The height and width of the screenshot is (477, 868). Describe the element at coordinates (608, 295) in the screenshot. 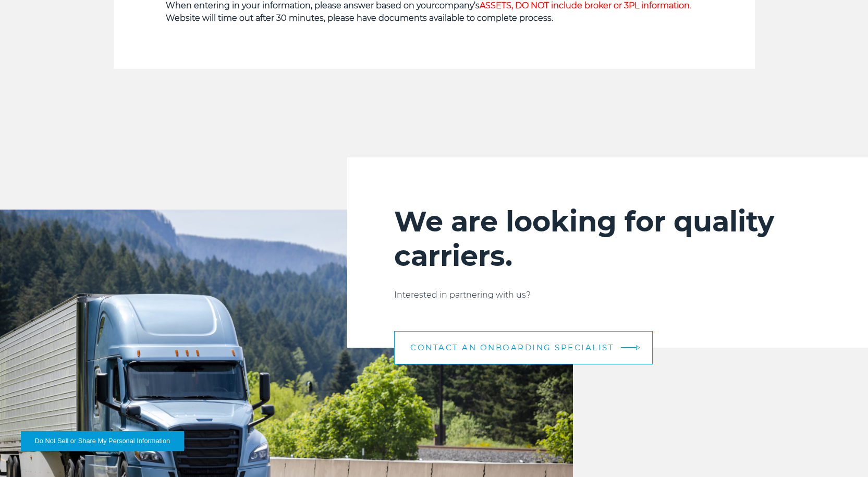

I see `p: Interested in partnering with us?` at that location.